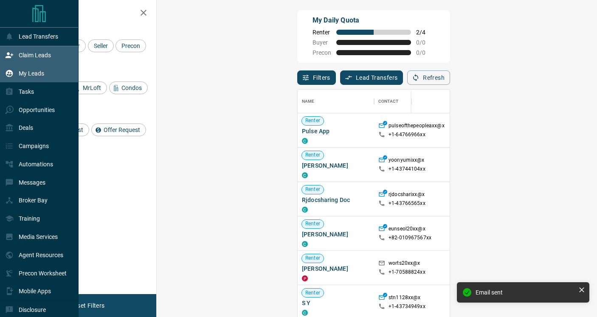 This screenshot has width=597, height=317. I want to click on span: Offer Request, so click(122, 130).